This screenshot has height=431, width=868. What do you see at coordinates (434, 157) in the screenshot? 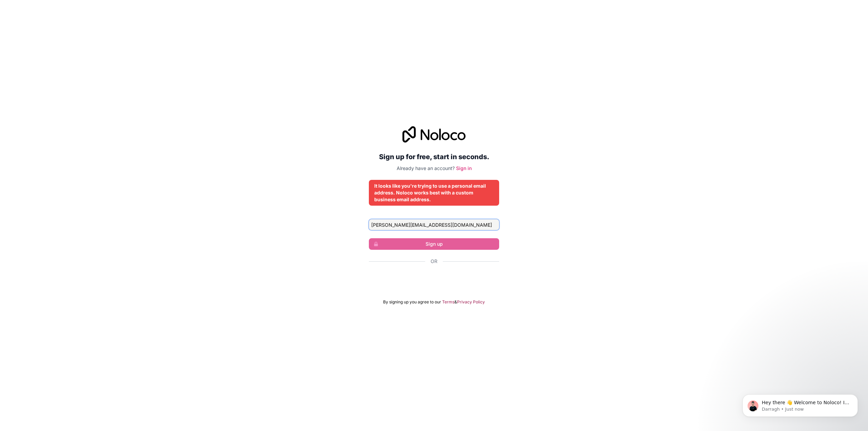
I see `h2: Sign up for free, start in seconds.` at bounding box center [434, 157].